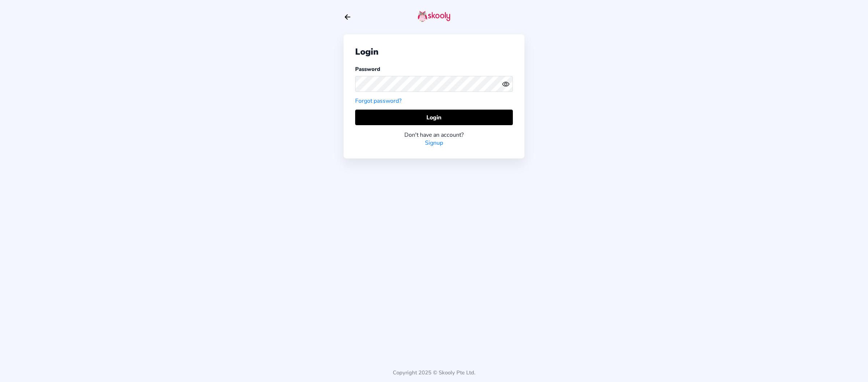  What do you see at coordinates (506, 84) in the screenshot?
I see `ion-icon: eye outline` at bounding box center [506, 84].